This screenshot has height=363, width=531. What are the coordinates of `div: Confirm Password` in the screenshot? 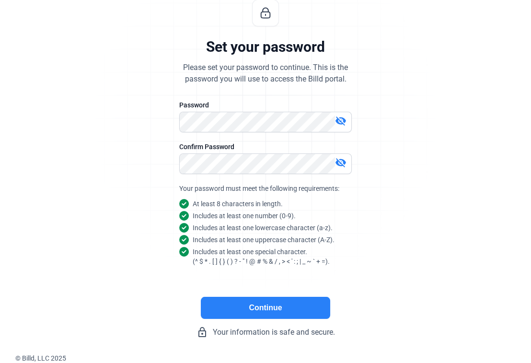 It's located at (265, 147).